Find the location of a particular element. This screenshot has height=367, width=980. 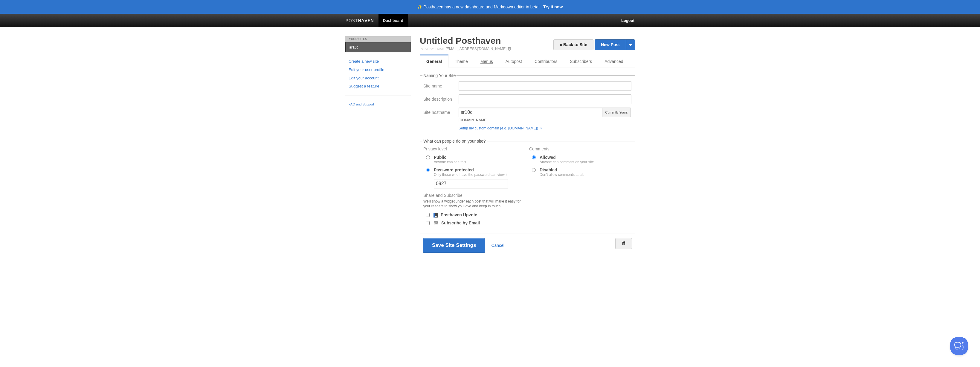

li: Your Sites is located at coordinates (378, 39).